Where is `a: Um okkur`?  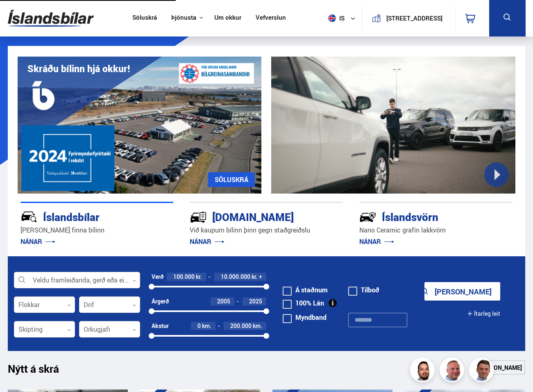
a: Um okkur is located at coordinates (228, 18).